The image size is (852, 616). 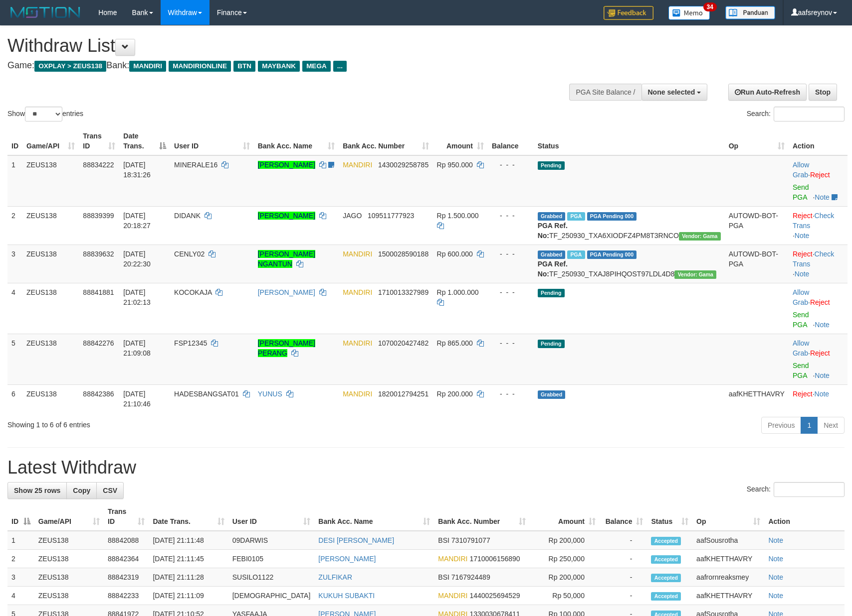 I want to click on a: YUNUS, so click(x=269, y=394).